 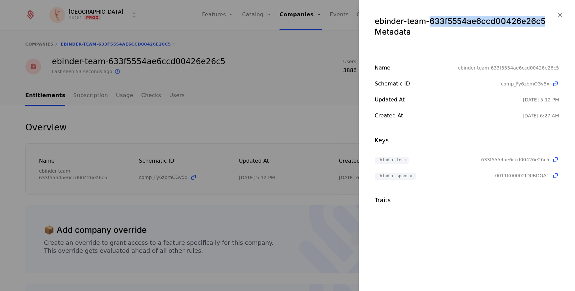 I want to click on div: Keys, so click(x=466, y=140).